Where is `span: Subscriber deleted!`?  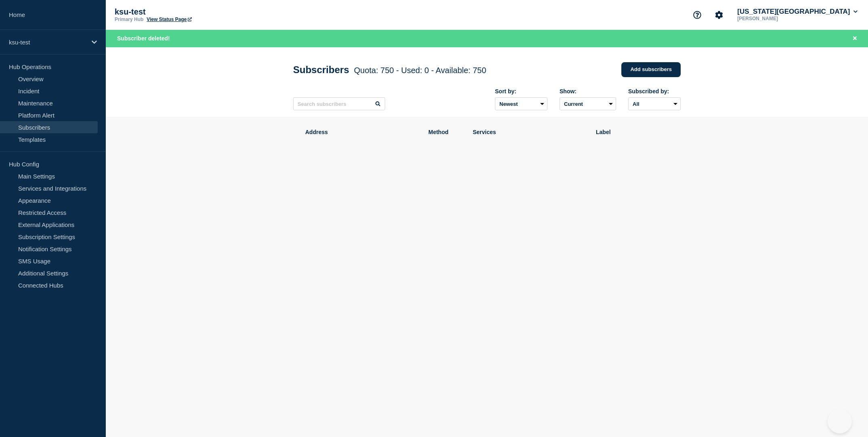
span: Subscriber deleted! is located at coordinates (143, 38).